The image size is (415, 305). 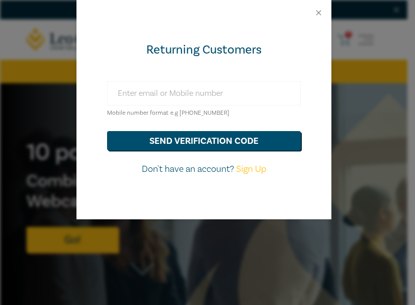 What do you see at coordinates (204, 93) in the screenshot?
I see `input: Enter email or Mobile number` at bounding box center [204, 93].